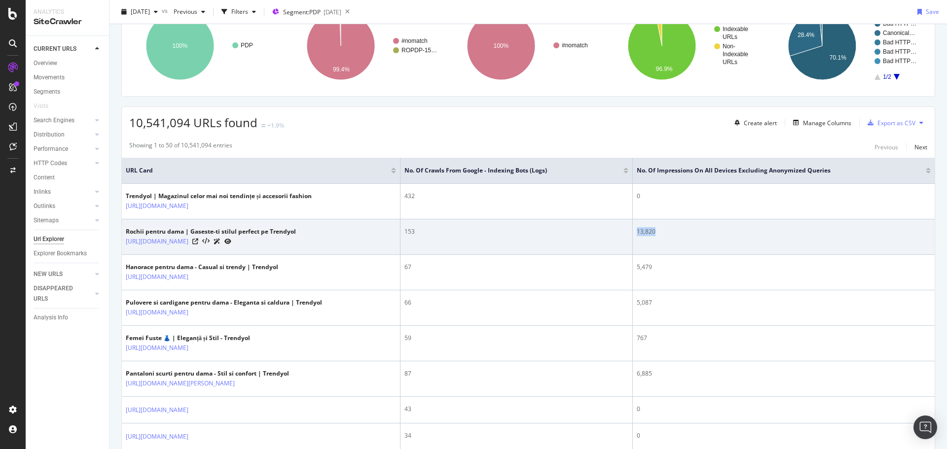  I want to click on text: 99.4%, so click(341, 70).